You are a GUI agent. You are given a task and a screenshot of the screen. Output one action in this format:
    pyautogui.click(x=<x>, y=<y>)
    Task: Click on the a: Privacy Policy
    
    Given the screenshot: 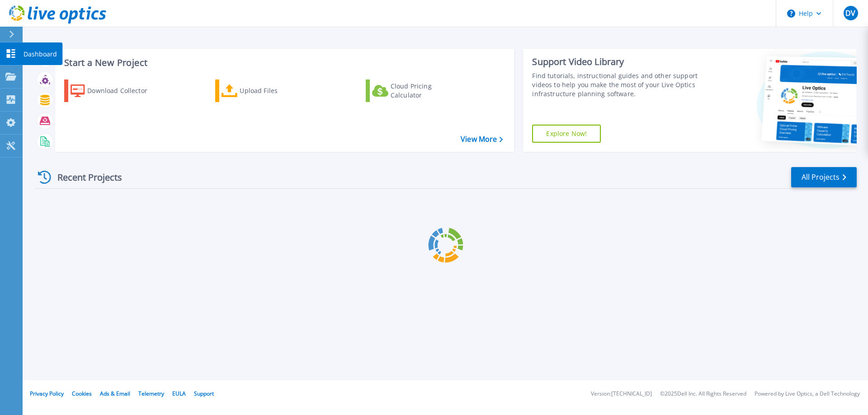 What is the action you would take?
    pyautogui.click(x=47, y=394)
    